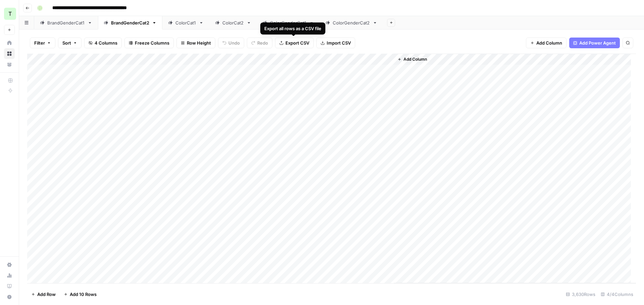 Image resolution: width=644 pixels, height=305 pixels. Describe the element at coordinates (10, 14) in the screenshot. I see `span: T` at that location.